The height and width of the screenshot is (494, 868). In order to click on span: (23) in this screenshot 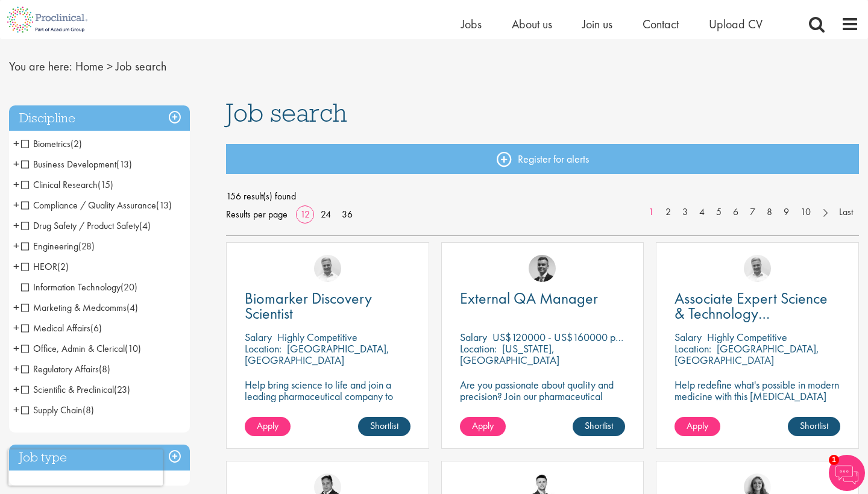, I will do `click(121, 389)`.